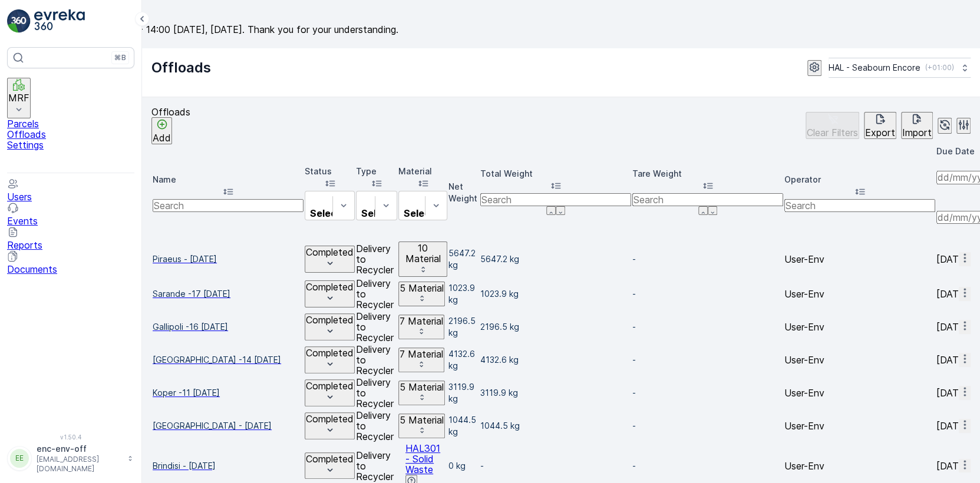  I want to click on p: Offloads, so click(181, 68).